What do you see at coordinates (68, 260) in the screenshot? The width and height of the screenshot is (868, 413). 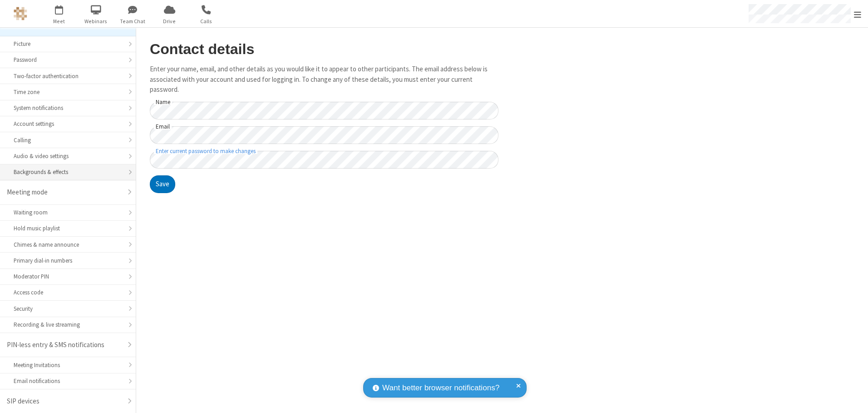 I see `div: Primary dial-in numbers` at bounding box center [68, 260].